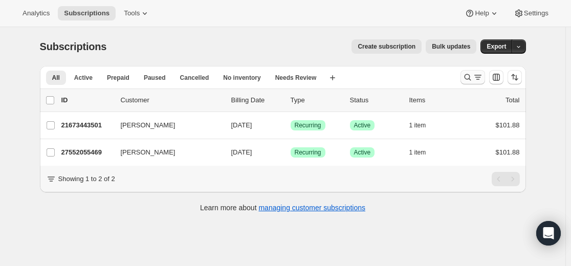  I want to click on a: managing customer subscriptions, so click(311, 208).